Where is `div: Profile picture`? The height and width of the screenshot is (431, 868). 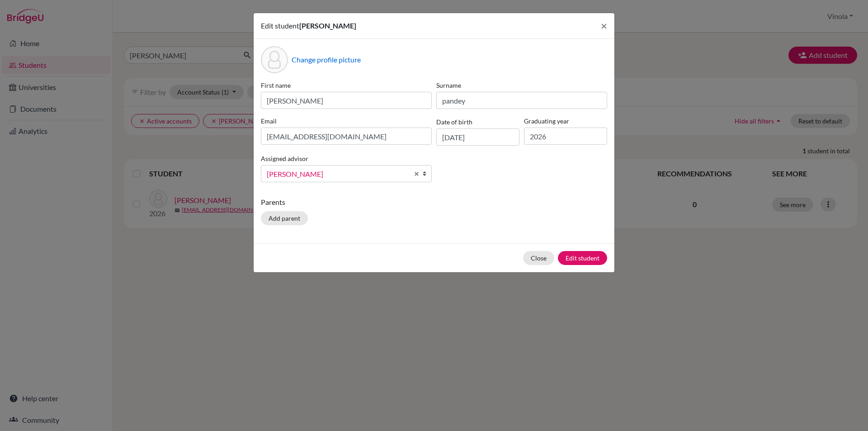
div: Profile picture is located at coordinates (274, 60).